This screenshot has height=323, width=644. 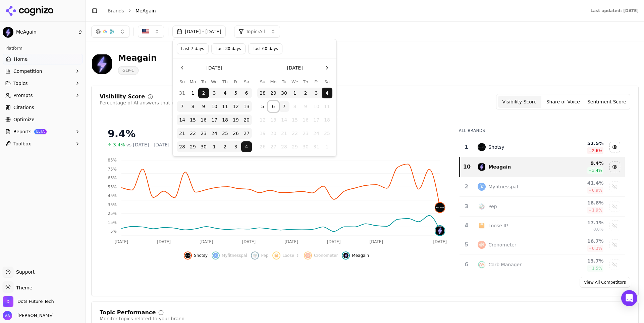 What do you see at coordinates (582, 143) in the screenshot?
I see `div: 52.5 %` at bounding box center [582, 143].